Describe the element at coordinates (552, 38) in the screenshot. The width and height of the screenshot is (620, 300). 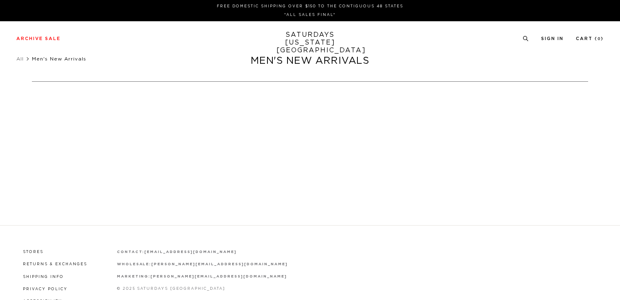
I see `a: Sign In` at that location.